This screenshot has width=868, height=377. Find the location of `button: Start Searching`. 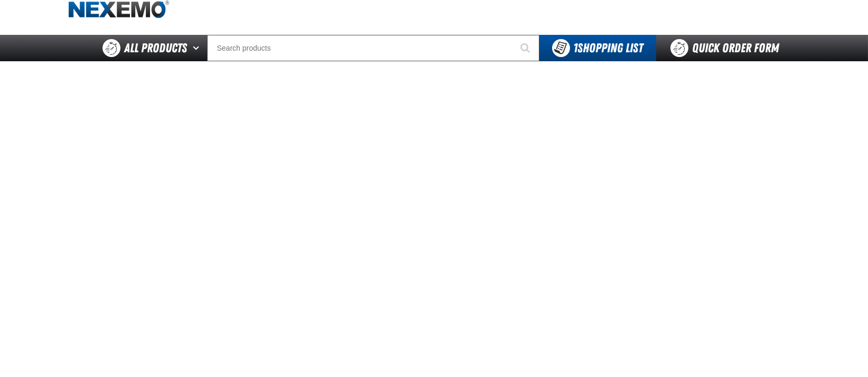

button: Start Searching is located at coordinates (526, 48).